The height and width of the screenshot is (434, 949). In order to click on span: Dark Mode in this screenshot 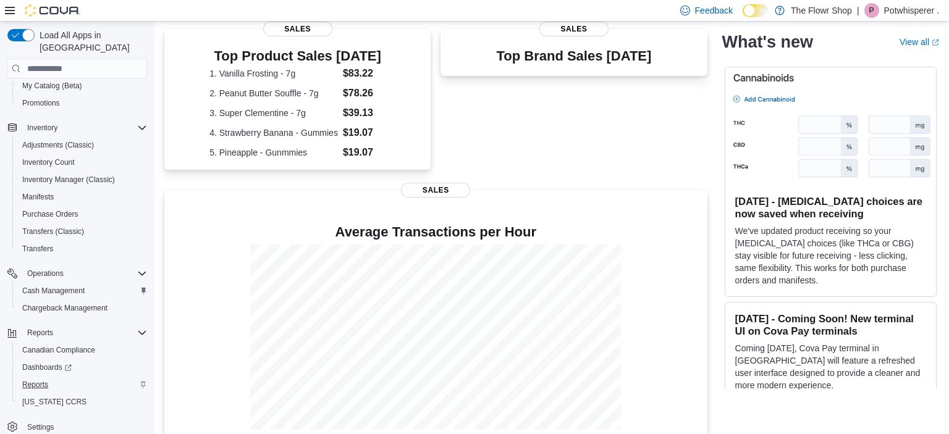, I will do `click(743, 17)`.